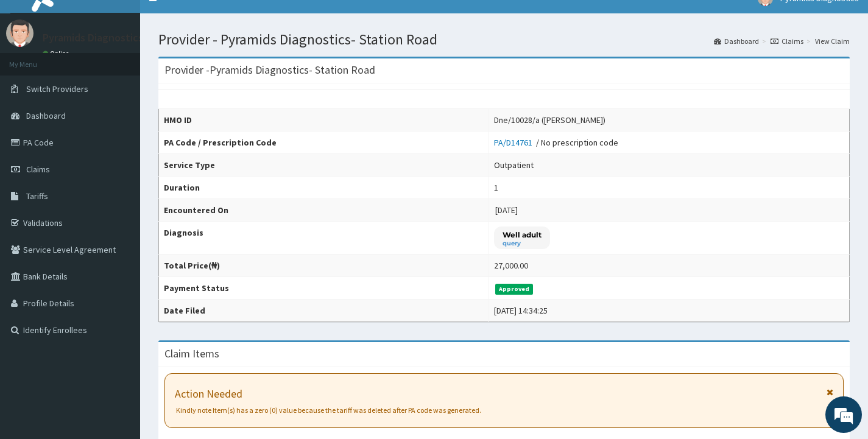  I want to click on p: Well adult, so click(522, 234).